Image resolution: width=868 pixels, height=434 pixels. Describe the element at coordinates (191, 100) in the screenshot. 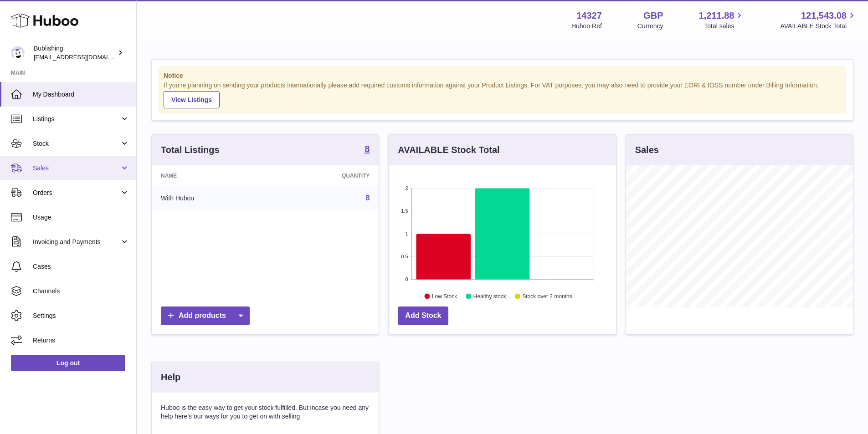

I see `a: View Listings` at that location.